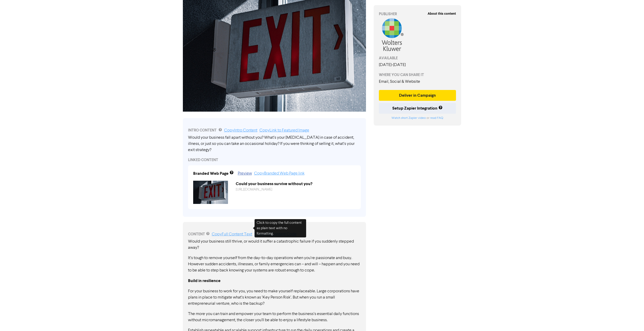  What do you see at coordinates (211, 173) in the screenshot?
I see `div: Branded Web Page` at bounding box center [211, 173].